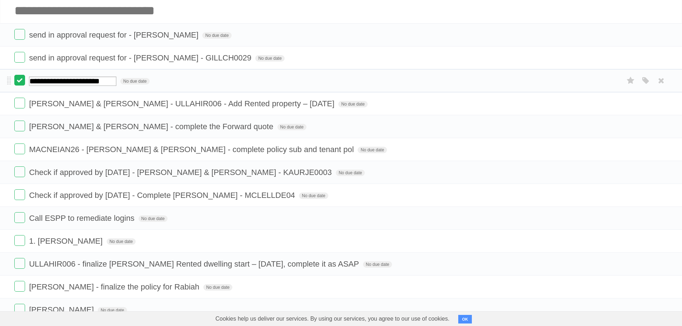 This screenshot has width=682, height=326. I want to click on span: Cookies help us deliver our services. By using our services, you agree to our use of cookies., so click(332, 319).